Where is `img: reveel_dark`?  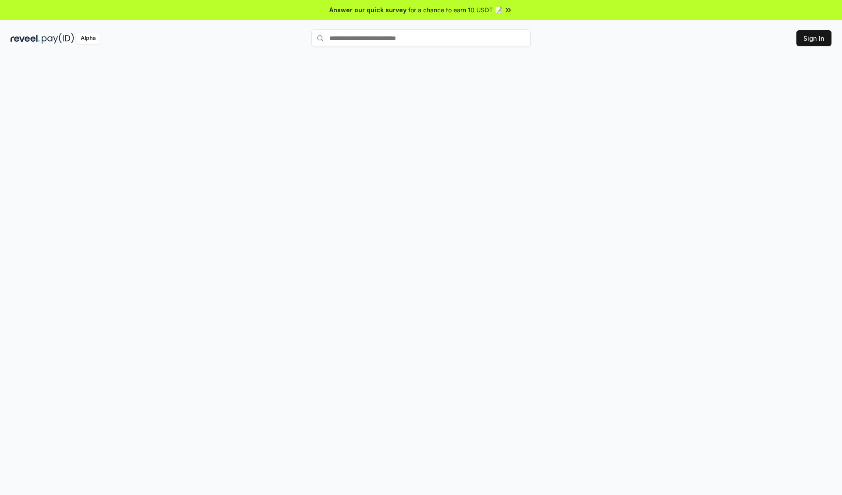
img: reveel_dark is located at coordinates (25, 38).